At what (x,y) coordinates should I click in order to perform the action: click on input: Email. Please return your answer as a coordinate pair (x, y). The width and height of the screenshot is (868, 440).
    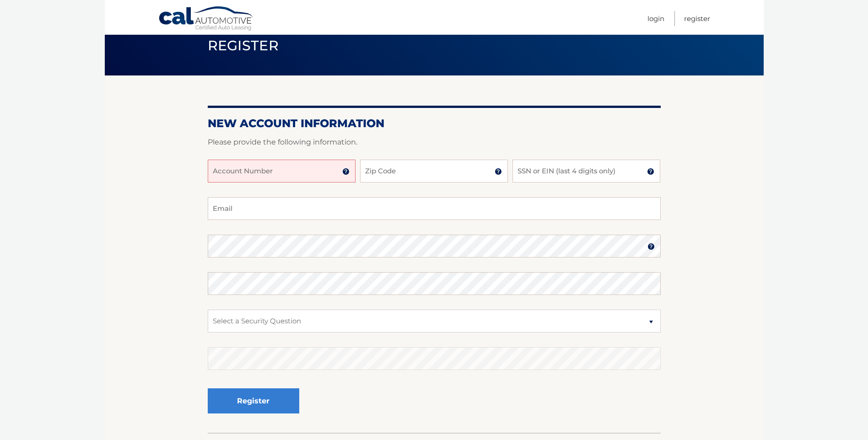
    Looking at the image, I should click on (434, 209).